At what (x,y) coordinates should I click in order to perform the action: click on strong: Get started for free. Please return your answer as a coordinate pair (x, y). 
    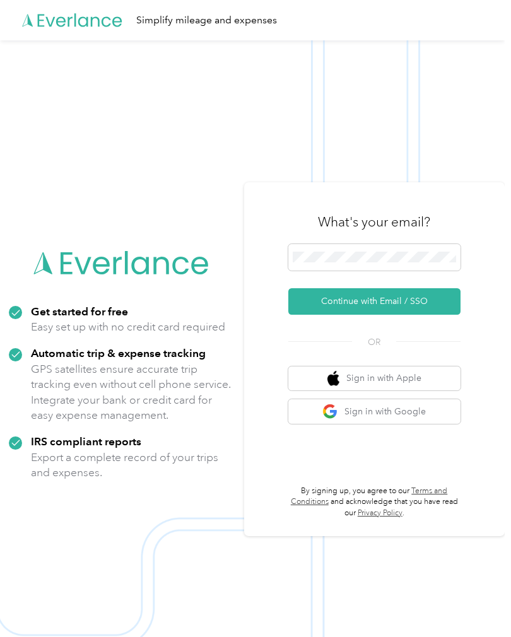
    Looking at the image, I should click on (79, 311).